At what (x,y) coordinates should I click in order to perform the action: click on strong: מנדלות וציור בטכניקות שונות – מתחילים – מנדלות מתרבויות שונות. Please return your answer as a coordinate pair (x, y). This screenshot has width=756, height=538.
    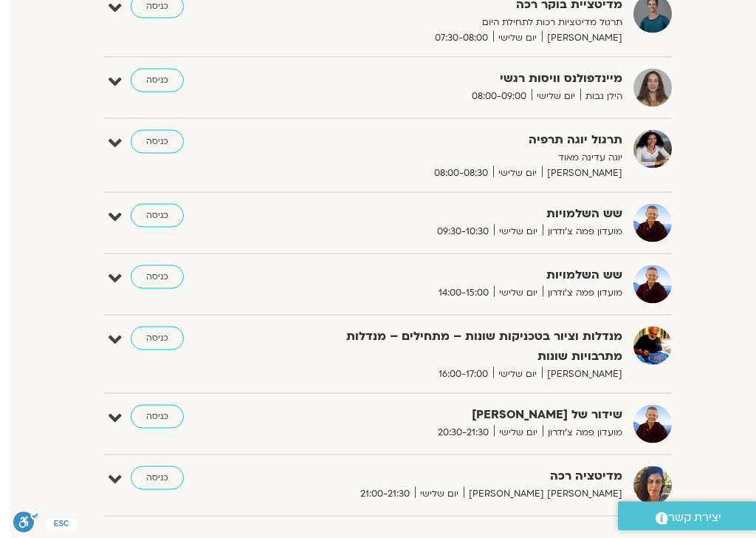
    Looking at the image, I should click on (454, 346).